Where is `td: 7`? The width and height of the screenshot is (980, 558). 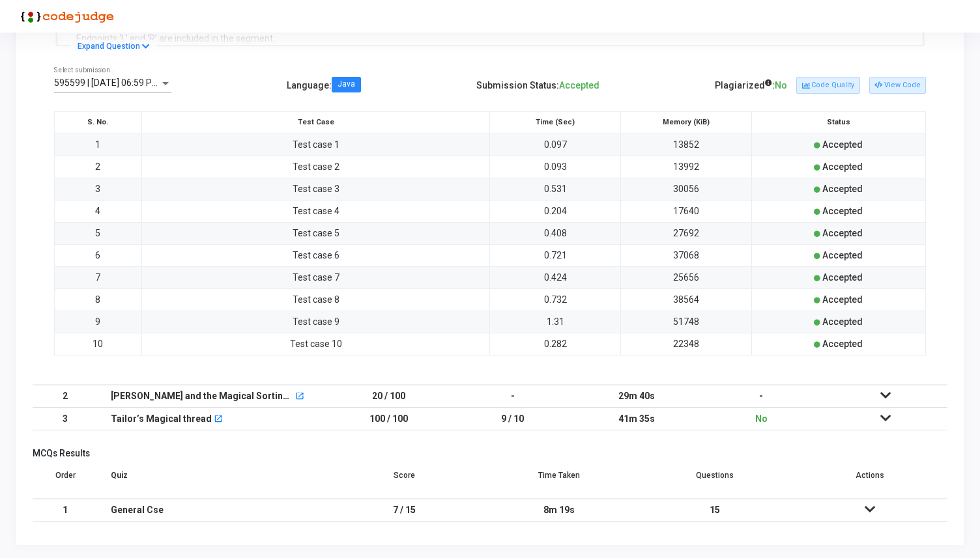
td: 7 is located at coordinates (98, 277).